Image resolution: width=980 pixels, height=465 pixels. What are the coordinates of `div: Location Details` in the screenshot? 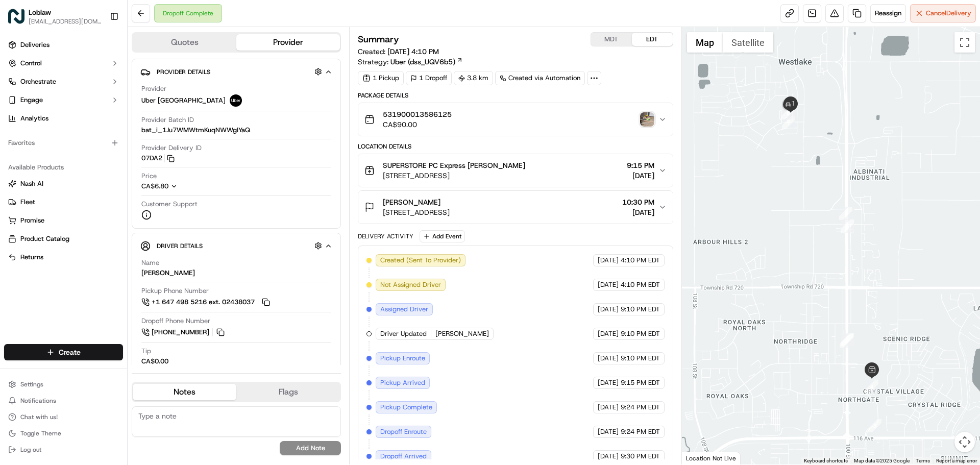 It's located at (515, 146).